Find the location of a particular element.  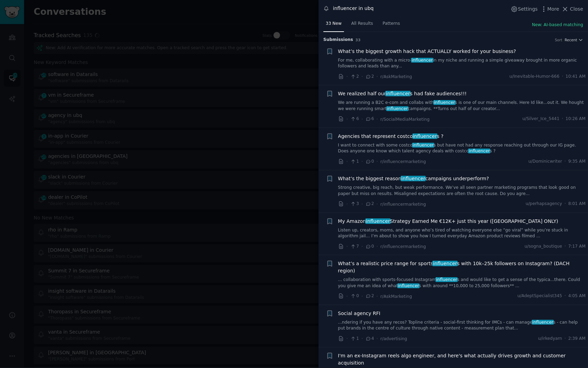

a: ... collaboration with sports-focused Instagraminfluencers and would like to get a sense of the t... is located at coordinates (462, 283).